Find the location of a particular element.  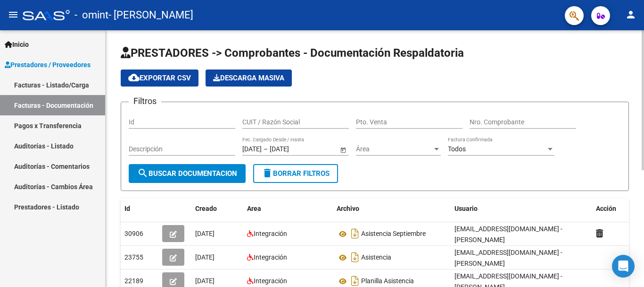

span: Todos is located at coordinates (457, 149).